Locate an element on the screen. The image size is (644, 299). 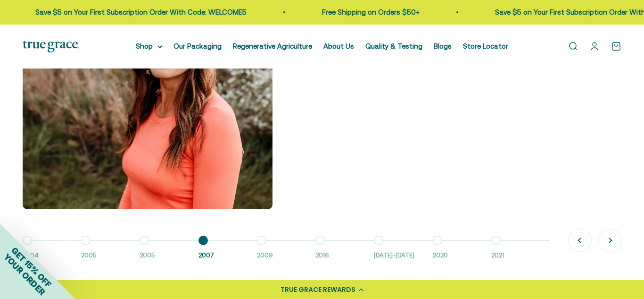
span: GET 15% OFF is located at coordinates (31, 267).